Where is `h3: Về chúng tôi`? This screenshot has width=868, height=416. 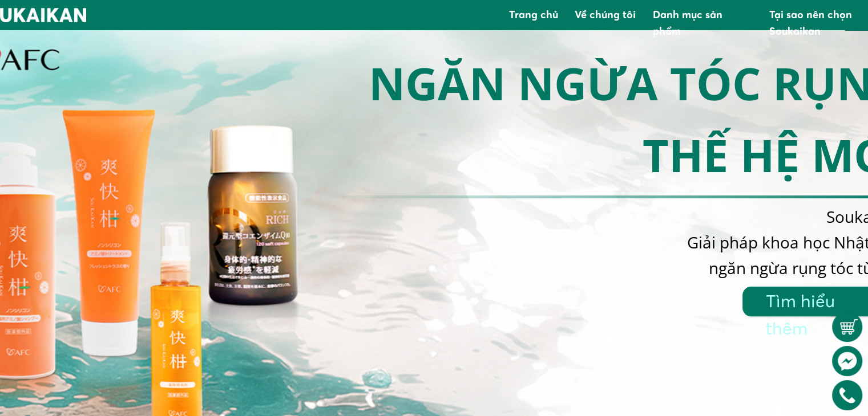
h3: Về chúng tôi is located at coordinates (605, 15).